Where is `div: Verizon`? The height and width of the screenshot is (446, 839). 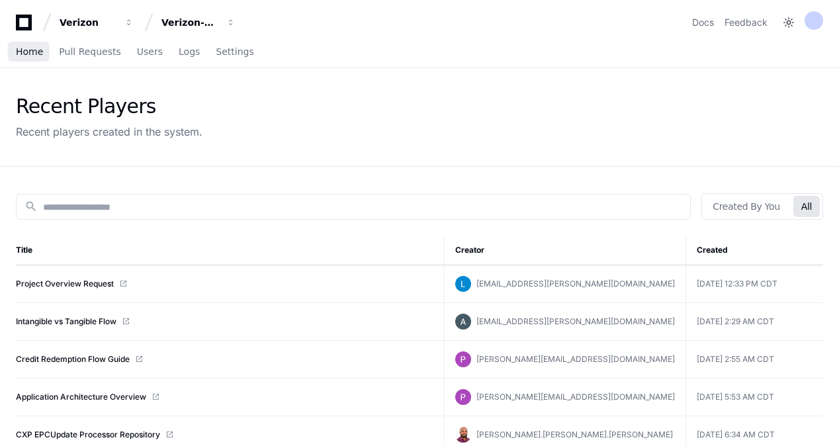
div: Verizon is located at coordinates (88, 23).